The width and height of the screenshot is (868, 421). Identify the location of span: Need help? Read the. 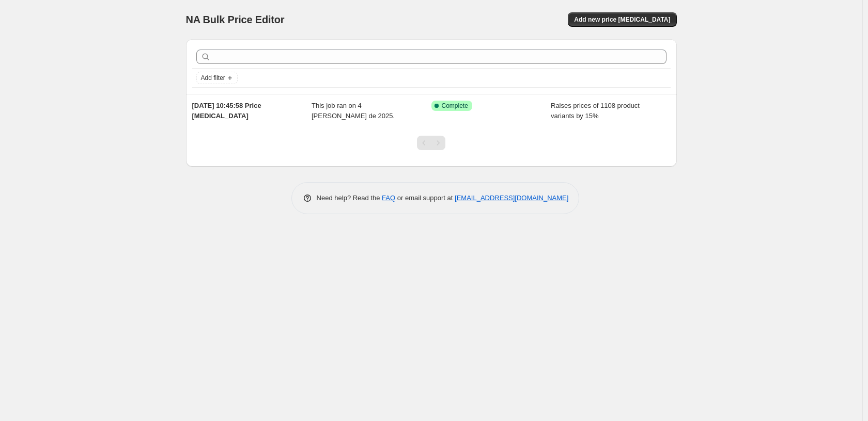
(350, 197).